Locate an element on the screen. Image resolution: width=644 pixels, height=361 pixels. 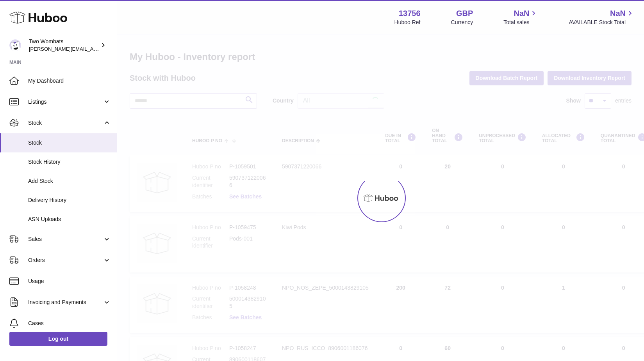
span: ASN Uploads is located at coordinates (69, 219).